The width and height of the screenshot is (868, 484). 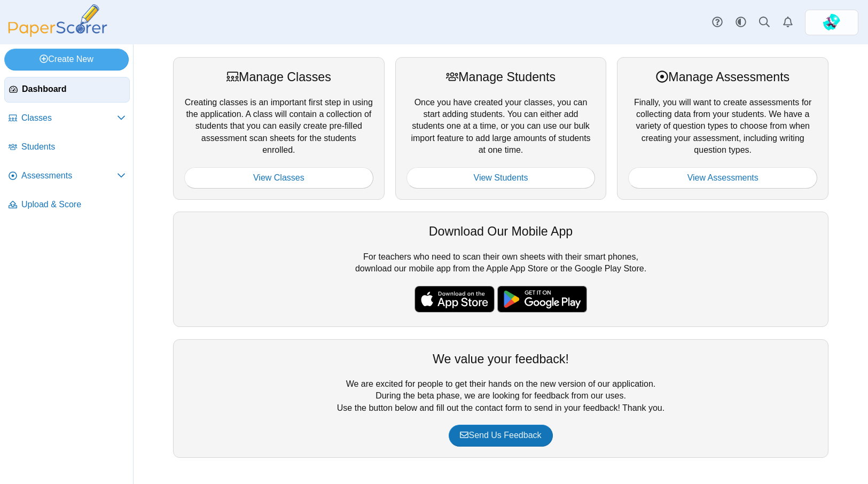 What do you see at coordinates (832, 22) in the screenshot?
I see `a: ps.J06lXw6dMDxQieRt` at bounding box center [832, 22].